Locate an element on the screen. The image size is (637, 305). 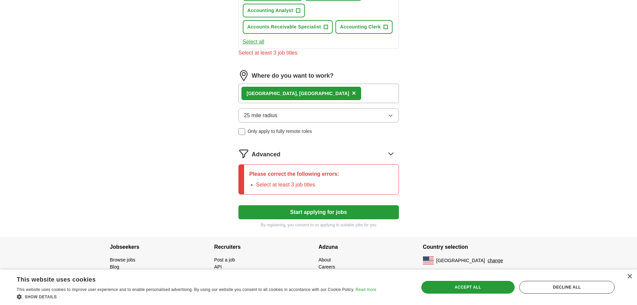
a: Post a job is located at coordinates (225, 259).